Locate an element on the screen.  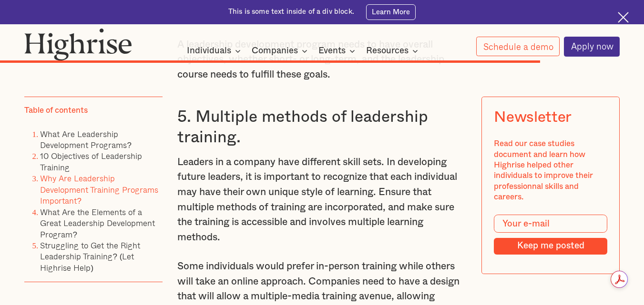
form: Modal Form is located at coordinates (551, 235).